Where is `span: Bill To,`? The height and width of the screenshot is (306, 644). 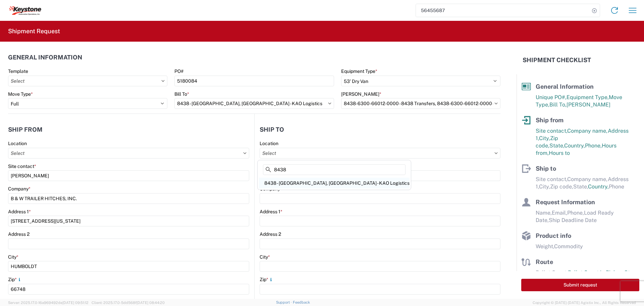
span: Bill To, is located at coordinates (558, 105).